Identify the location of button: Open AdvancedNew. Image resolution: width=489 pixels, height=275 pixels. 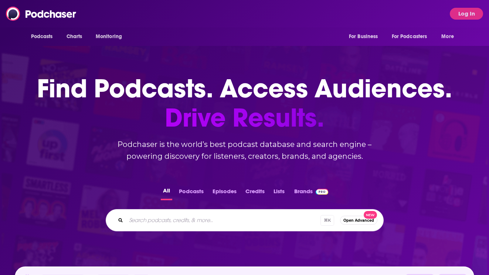
(359, 220).